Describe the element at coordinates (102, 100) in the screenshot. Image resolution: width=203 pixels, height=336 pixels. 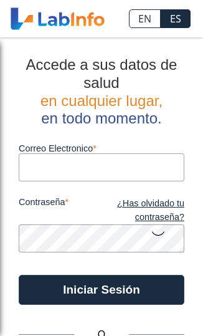
I see `span: en cualquier lugar,` at that location.